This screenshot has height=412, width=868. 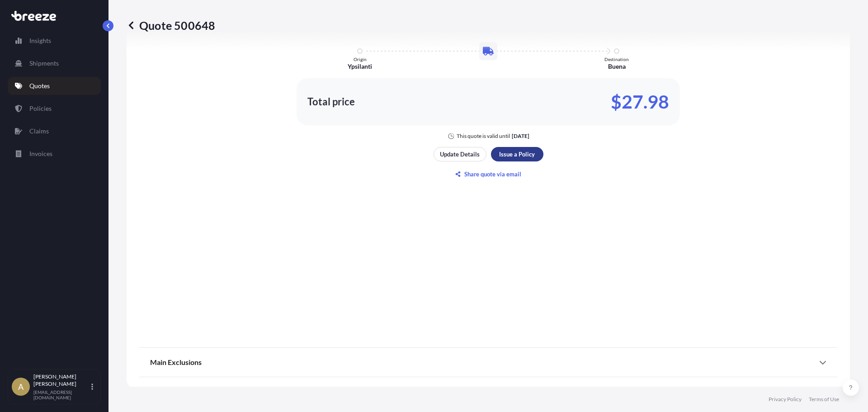 I want to click on p: Destination, so click(x=617, y=59).